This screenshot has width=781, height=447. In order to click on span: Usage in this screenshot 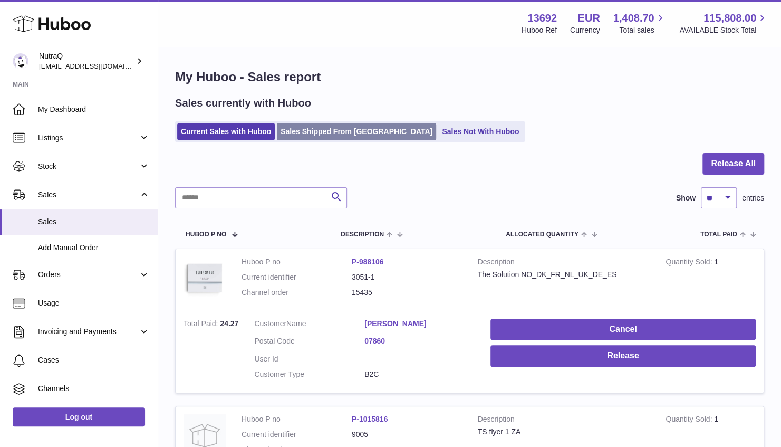, I will do `click(94, 303)`.